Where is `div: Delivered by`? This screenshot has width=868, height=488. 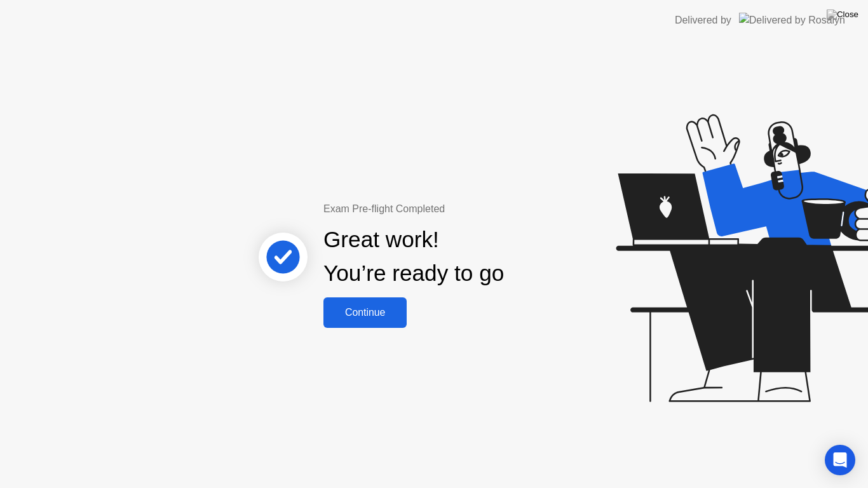
div: Delivered by is located at coordinates (703, 20).